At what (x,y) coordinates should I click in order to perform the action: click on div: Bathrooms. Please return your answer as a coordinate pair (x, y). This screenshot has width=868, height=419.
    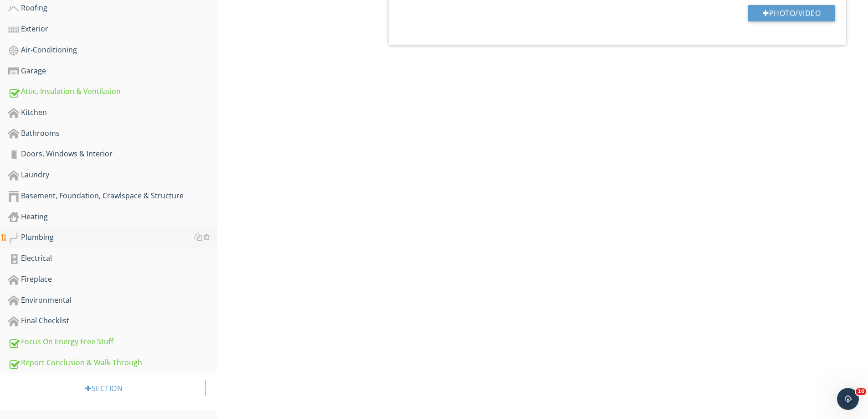
    Looking at the image, I should click on (113, 134).